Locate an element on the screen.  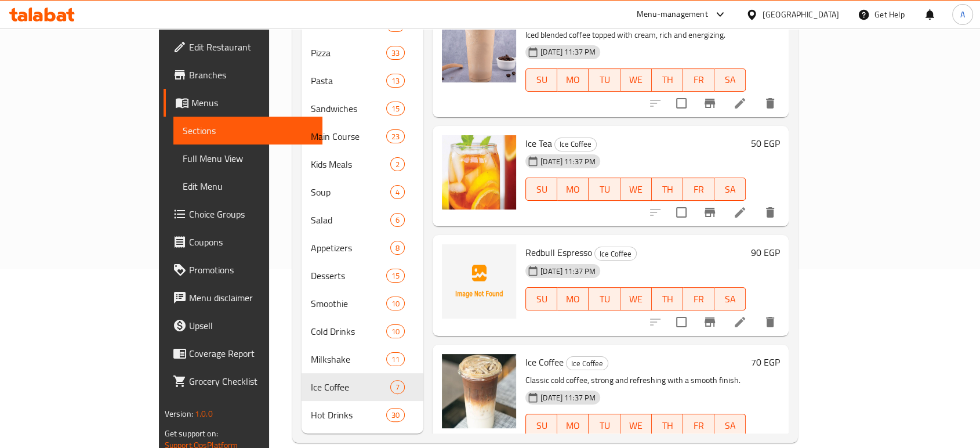
span: Menu disclaimer is located at coordinates (251, 298).